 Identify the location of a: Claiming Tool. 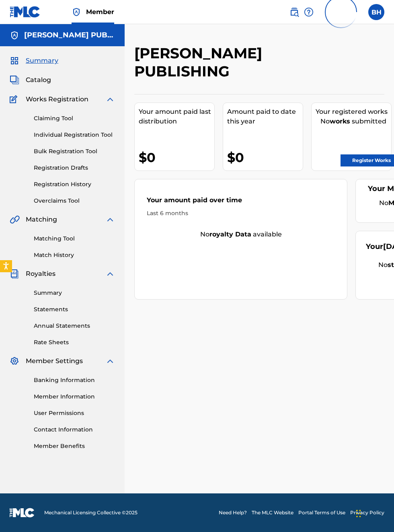
(74, 118).